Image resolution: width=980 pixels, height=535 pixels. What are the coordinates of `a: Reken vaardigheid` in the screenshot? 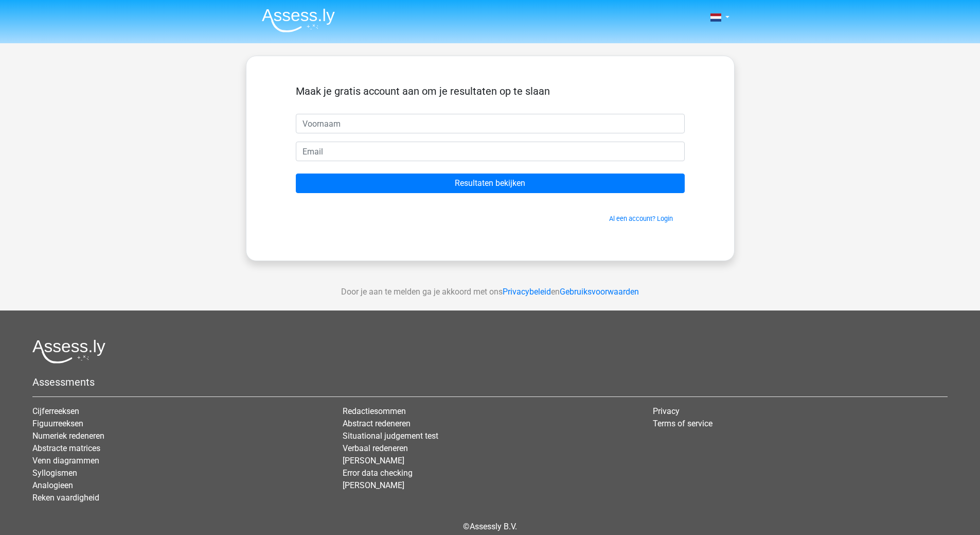 It's located at (66, 497).